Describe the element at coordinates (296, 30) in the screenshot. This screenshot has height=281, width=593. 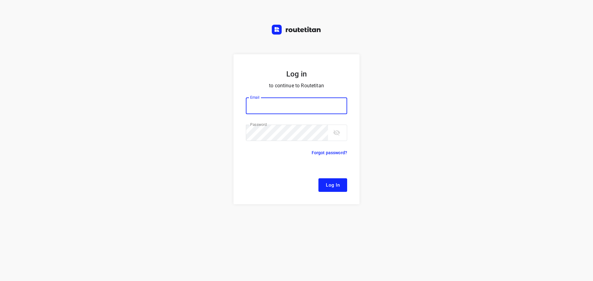
I see `img: Routetitan` at that location.